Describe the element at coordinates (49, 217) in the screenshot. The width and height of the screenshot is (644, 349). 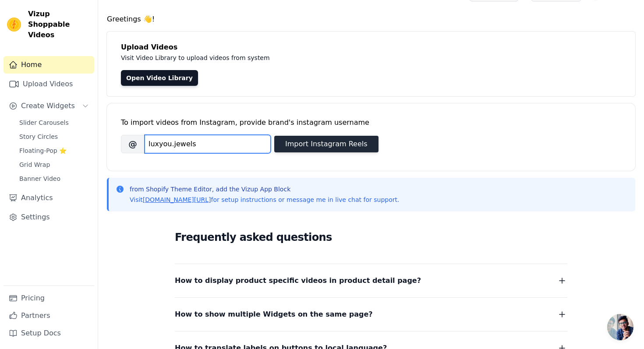
I see `a: Settings` at that location.